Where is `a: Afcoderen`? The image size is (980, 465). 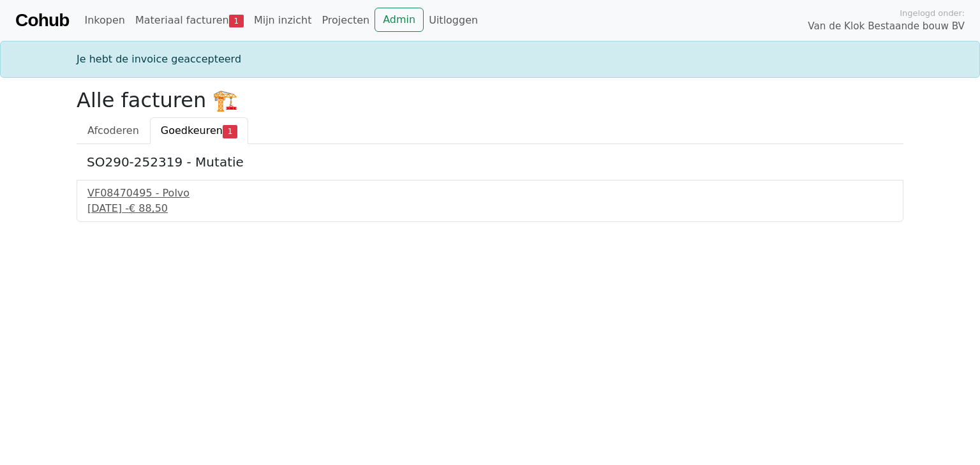 a: Afcoderen is located at coordinates (113, 131).